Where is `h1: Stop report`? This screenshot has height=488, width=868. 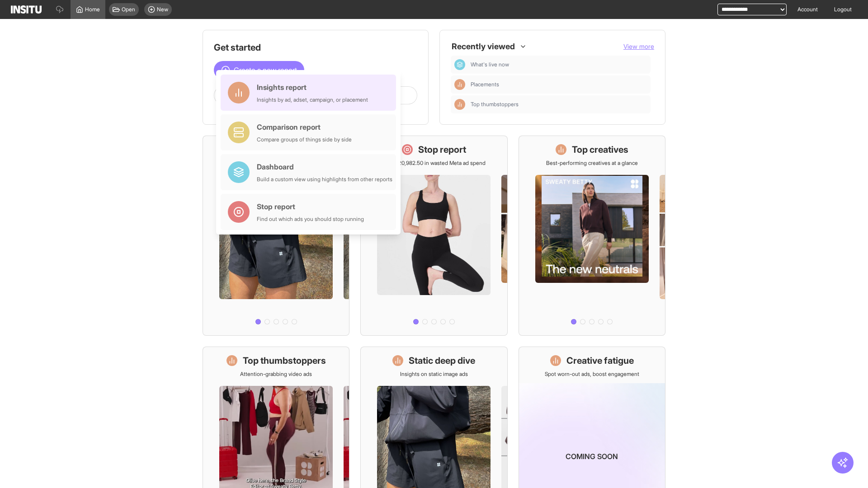
h1: Stop report is located at coordinates (442, 150).